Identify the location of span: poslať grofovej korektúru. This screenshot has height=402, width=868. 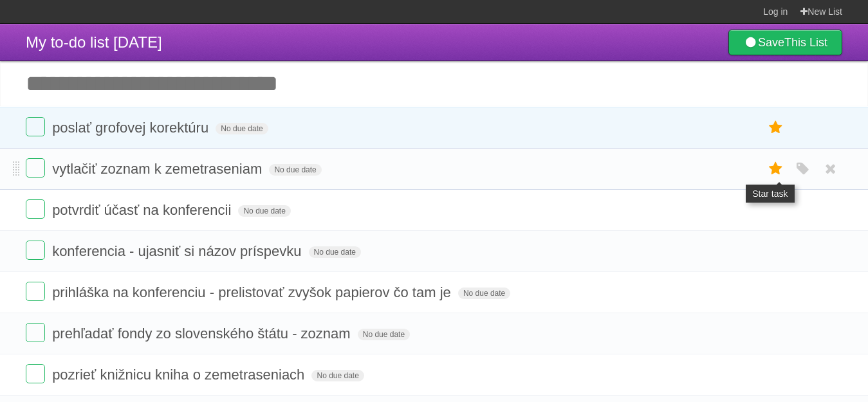
(132, 128).